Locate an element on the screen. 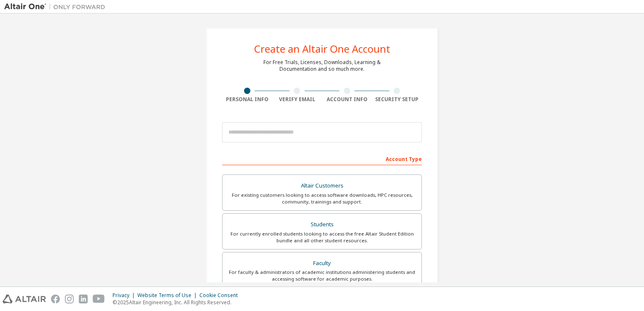  div: Create an Altair One Account is located at coordinates (322, 48).